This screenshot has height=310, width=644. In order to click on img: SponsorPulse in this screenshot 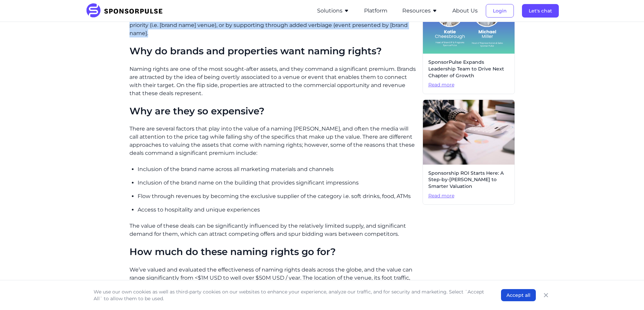, I will do `click(126, 11)`.